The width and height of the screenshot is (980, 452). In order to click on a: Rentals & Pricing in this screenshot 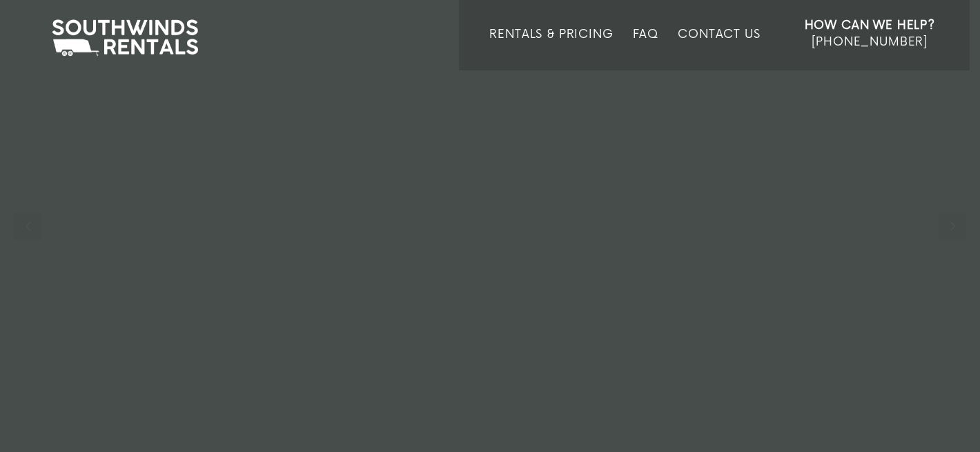, I will do `click(551, 49)`.